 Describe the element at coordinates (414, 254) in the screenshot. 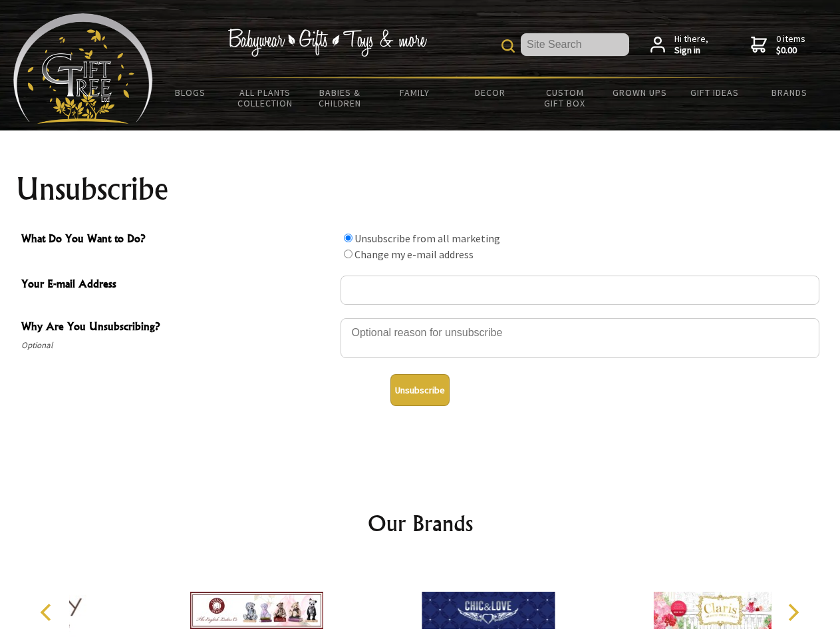

I see `label: Change my e-mail address` at that location.